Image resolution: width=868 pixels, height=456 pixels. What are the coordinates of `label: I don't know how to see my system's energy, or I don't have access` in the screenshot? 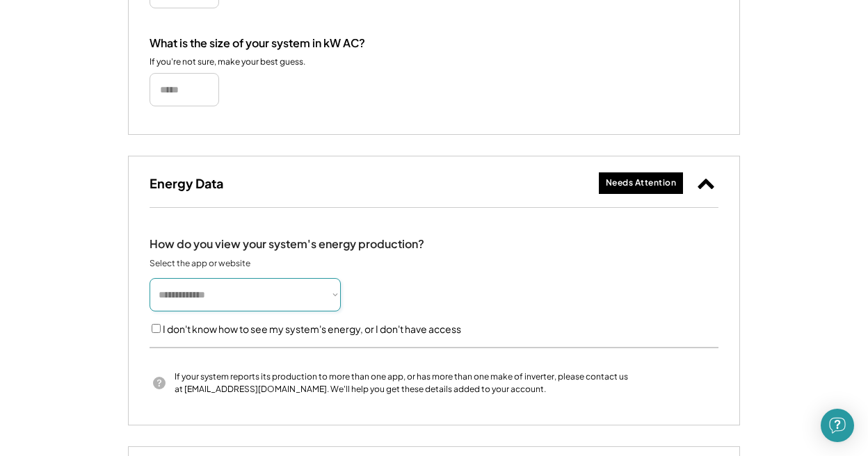 It's located at (311, 329).